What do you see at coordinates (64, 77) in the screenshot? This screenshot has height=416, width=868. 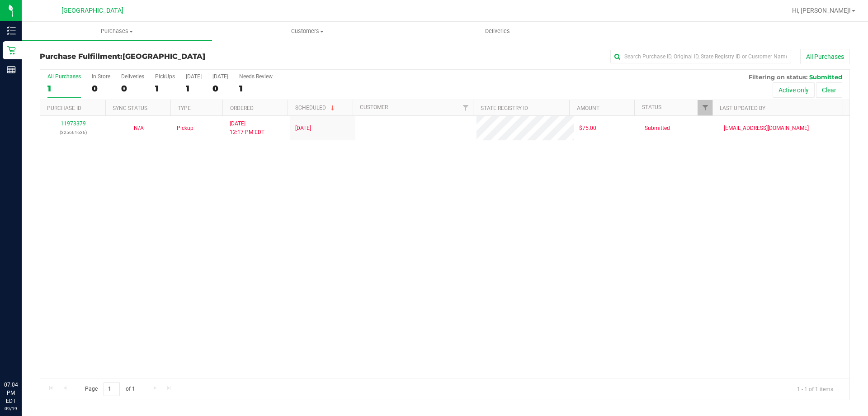 I see `div: All Purchases` at bounding box center [64, 77].